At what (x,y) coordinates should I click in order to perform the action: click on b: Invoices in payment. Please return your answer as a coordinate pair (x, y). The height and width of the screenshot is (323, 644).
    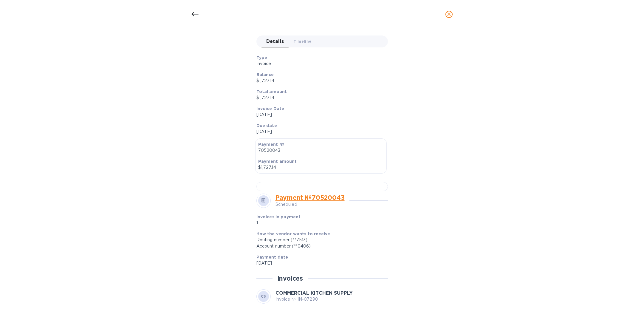
    Looking at the image, I should click on (278, 217).